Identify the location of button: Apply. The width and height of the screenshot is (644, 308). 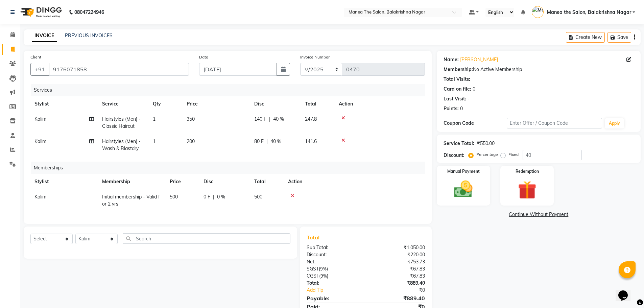
(614, 123).